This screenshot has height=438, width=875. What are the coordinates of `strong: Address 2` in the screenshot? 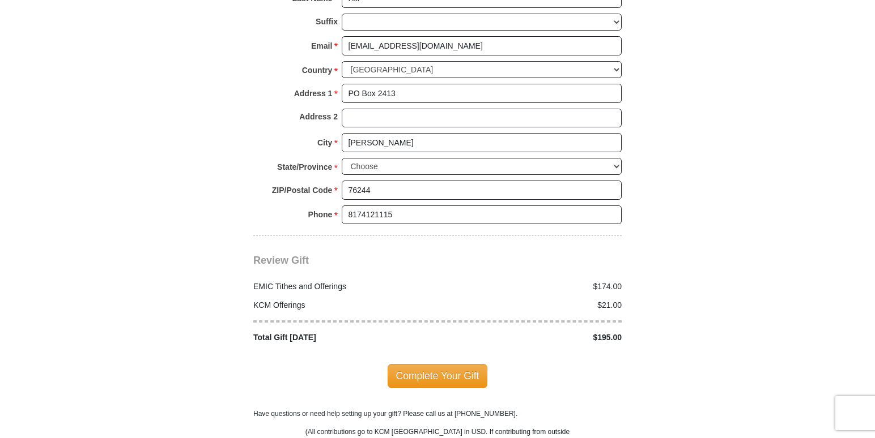 It's located at (318, 117).